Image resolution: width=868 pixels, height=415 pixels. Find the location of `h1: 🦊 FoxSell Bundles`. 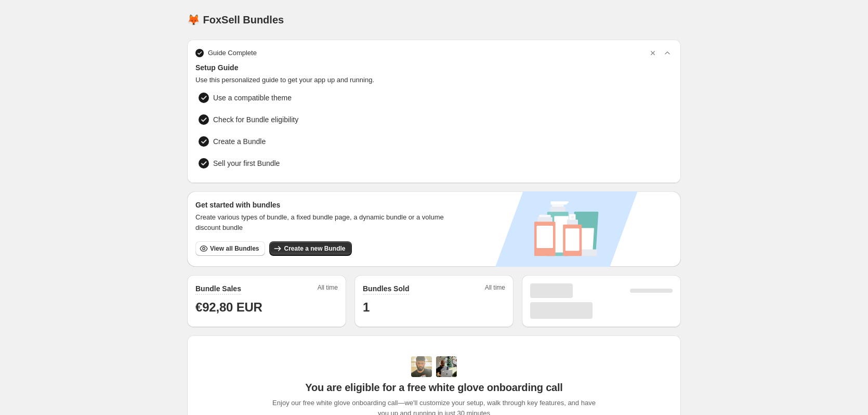

h1: 🦊 FoxSell Bundles is located at coordinates (236, 20).